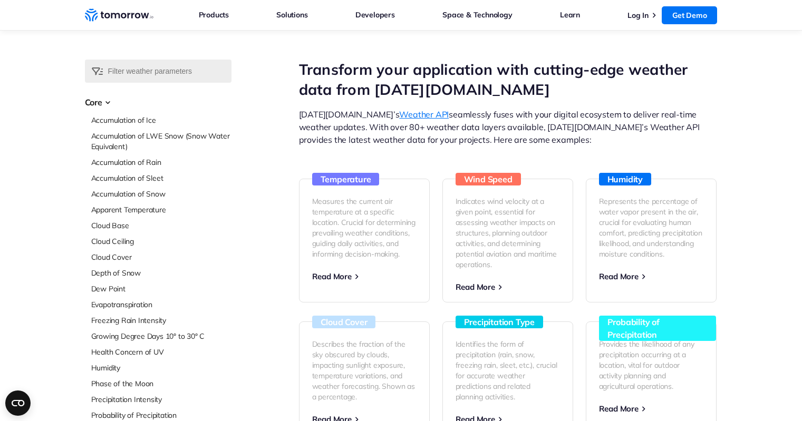 Image resolution: width=802 pixels, height=421 pixels. What do you see at coordinates (119, 15) in the screenshot?
I see `a: Home link` at bounding box center [119, 15].